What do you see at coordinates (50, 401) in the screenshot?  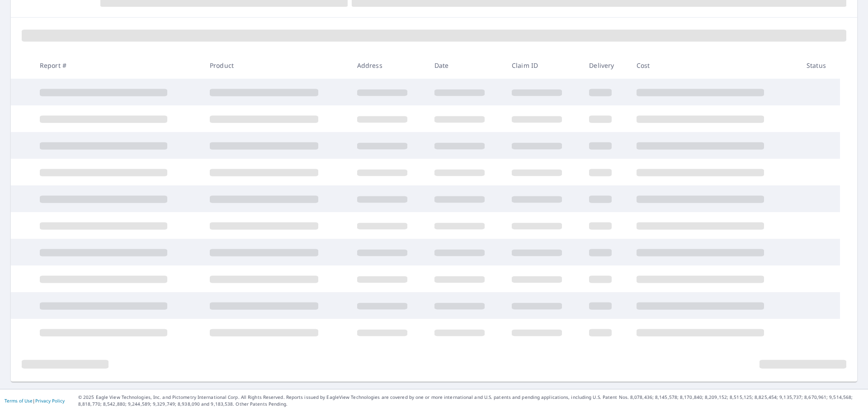 I see `a: Privacy Policy` at bounding box center [50, 401].